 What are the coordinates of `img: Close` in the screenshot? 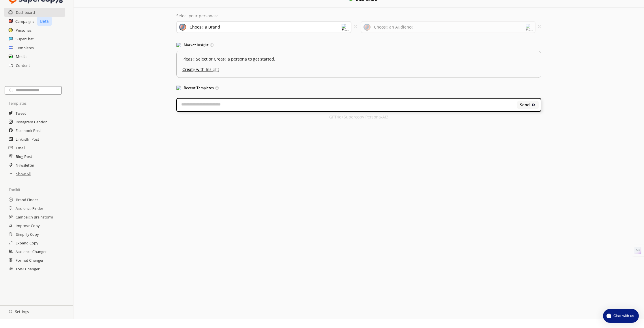 It's located at (534, 105).